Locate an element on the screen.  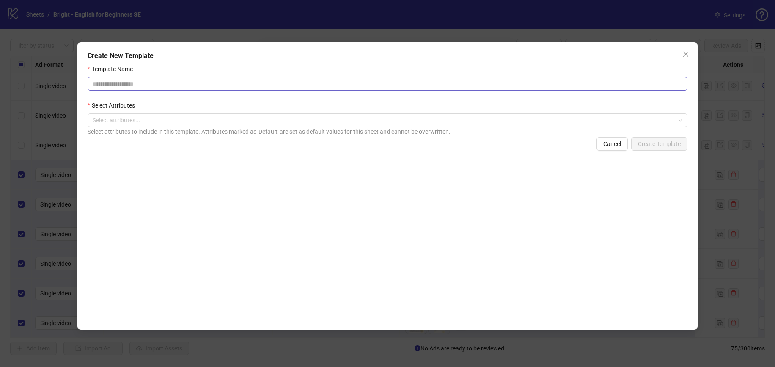
input: Template Name is located at coordinates (387, 84).